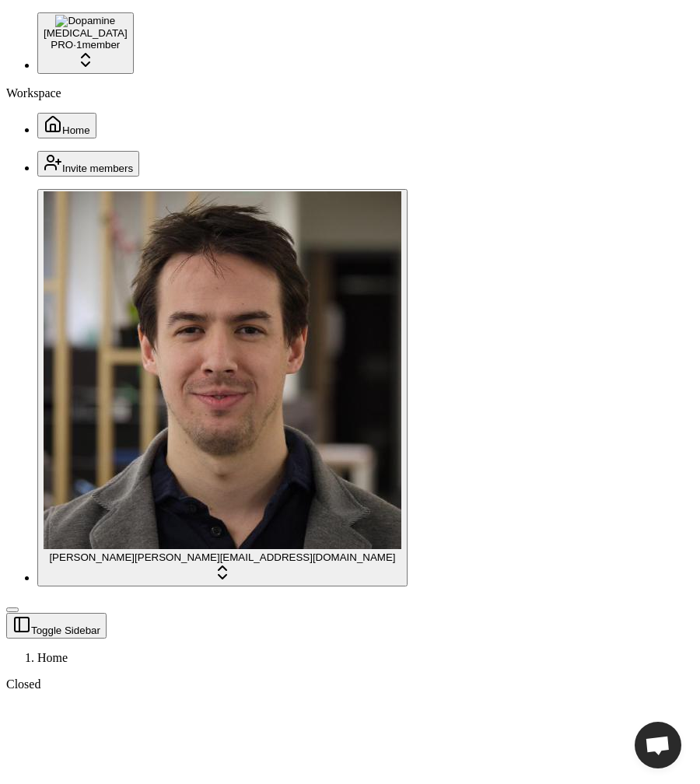  Describe the element at coordinates (350, 659) in the screenshot. I see `nav: breadcrumb` at that location.